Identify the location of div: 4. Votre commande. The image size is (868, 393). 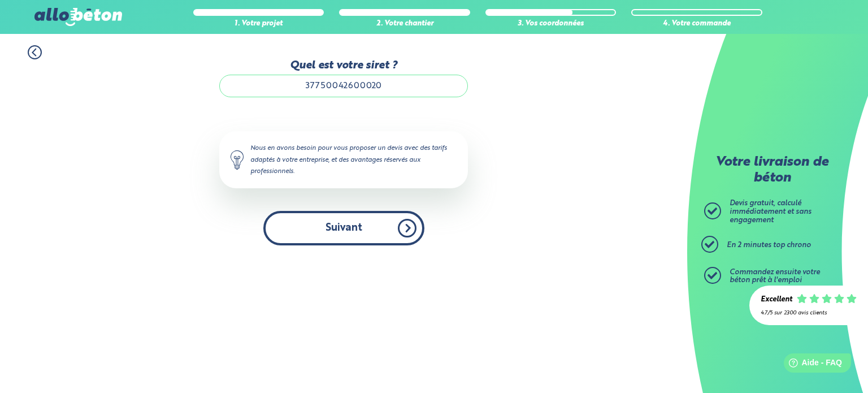
(697, 24).